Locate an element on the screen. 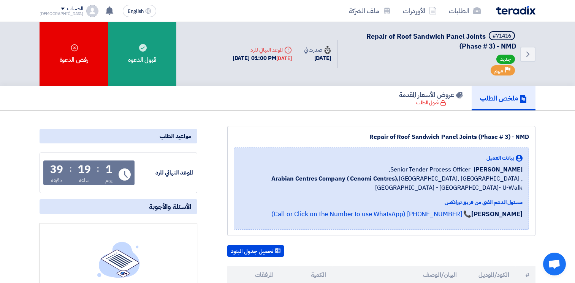  img: Teradix logo is located at coordinates (516, 10).